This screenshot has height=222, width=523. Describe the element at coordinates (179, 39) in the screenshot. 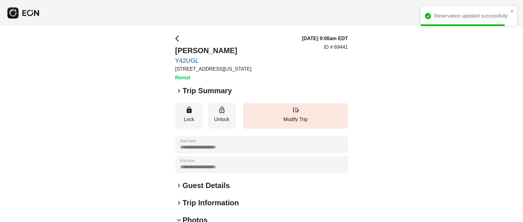

I see `span: arrow_back_ios` at that location.